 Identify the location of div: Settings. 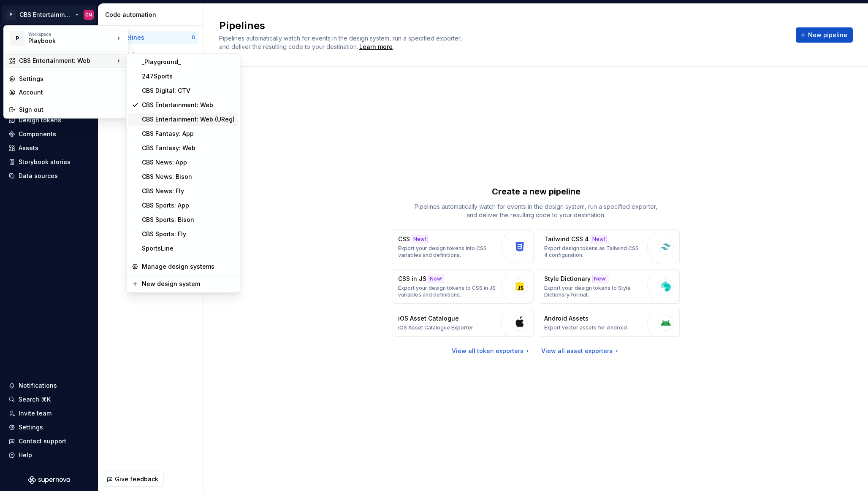
(71, 79).